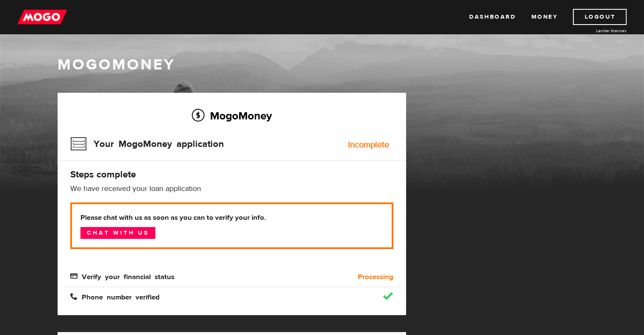 Image resolution: width=644 pixels, height=335 pixels. What do you see at coordinates (118, 233) in the screenshot?
I see `a: Chat with us` at bounding box center [118, 233].